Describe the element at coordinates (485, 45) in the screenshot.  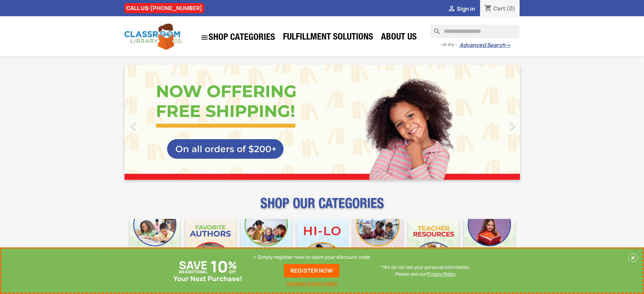
I see `a: Advanced Search→` at that location.